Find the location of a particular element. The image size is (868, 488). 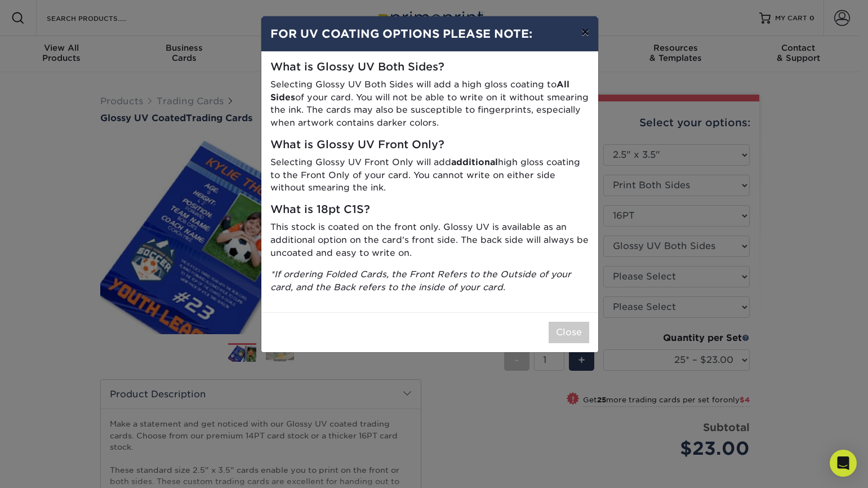

p: This stock is coated on the front only. Glossy UV is available as an additional option on the car... is located at coordinates (430, 240).